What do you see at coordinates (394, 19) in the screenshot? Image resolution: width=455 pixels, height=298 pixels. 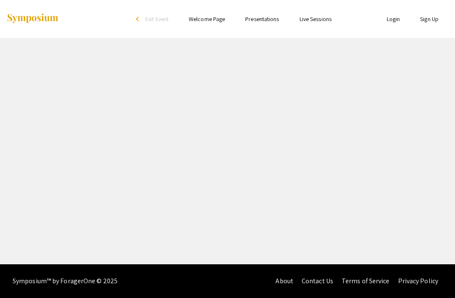 I see `a: Login` at bounding box center [394, 19].